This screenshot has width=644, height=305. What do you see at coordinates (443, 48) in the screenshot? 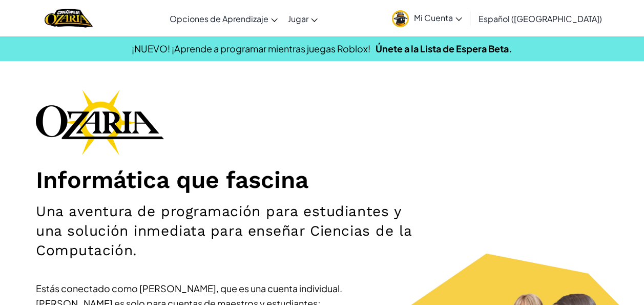
I see `a: Únete a la Lista de Espera Beta.` at bounding box center [443, 48].